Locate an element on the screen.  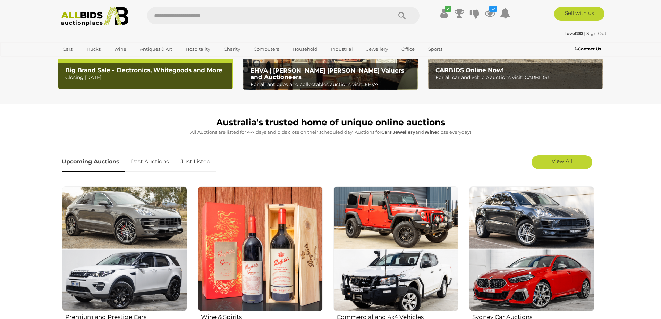
a: Hospitality is located at coordinates (198, 49).